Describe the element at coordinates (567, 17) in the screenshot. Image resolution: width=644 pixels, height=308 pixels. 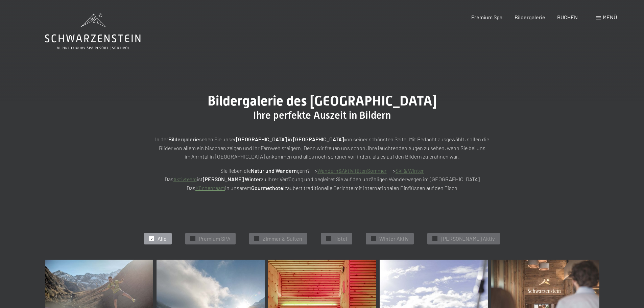
I see `a: BUCHEN` at that location.